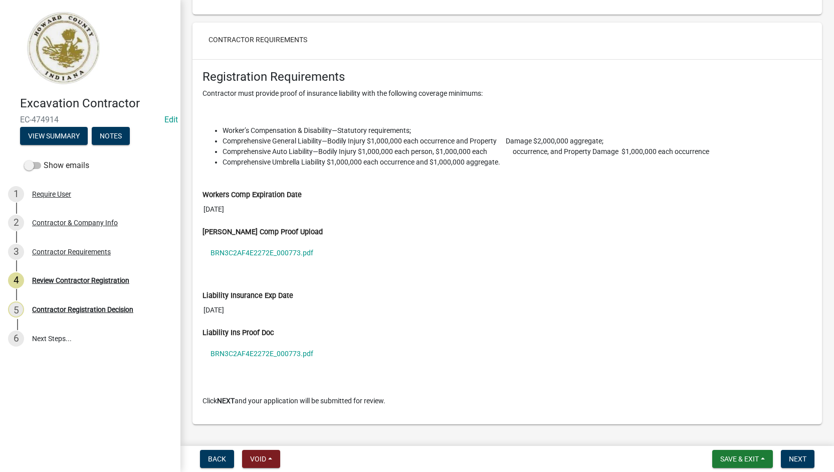  Describe the element at coordinates (54, 136) in the screenshot. I see `button: View Summary` at that location.